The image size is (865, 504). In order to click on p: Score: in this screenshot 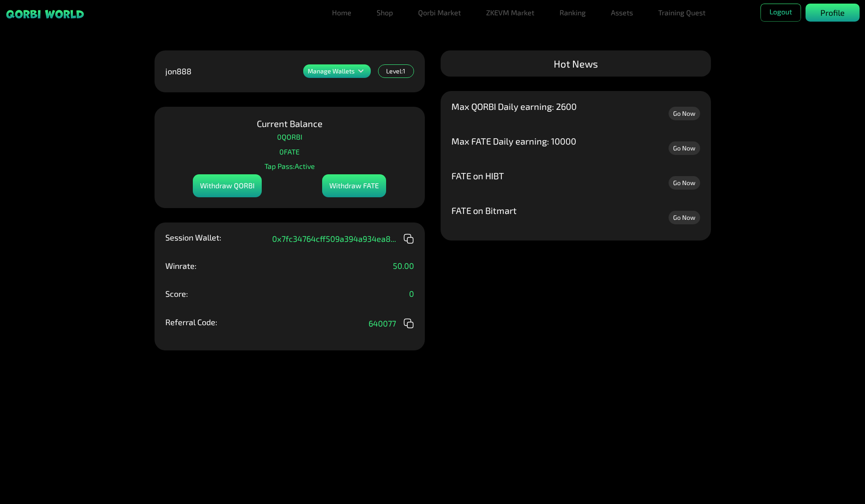, I will do `click(176, 294)`.